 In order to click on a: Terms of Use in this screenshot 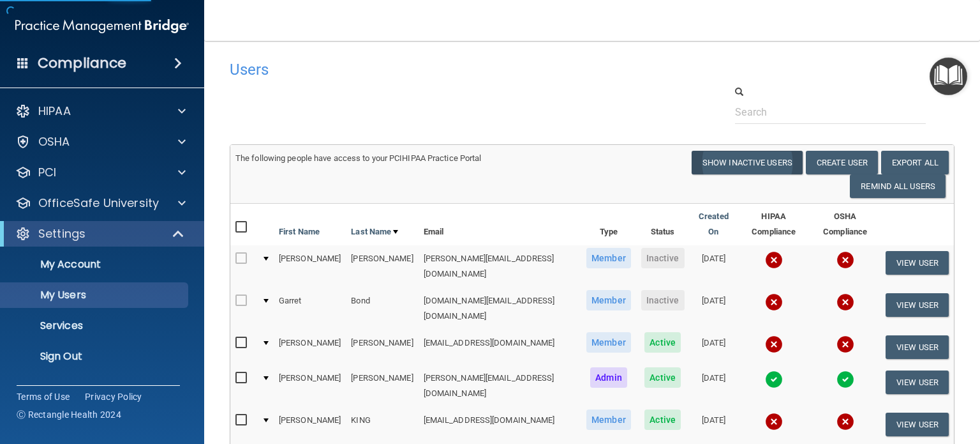, I will do `click(43, 397)`.